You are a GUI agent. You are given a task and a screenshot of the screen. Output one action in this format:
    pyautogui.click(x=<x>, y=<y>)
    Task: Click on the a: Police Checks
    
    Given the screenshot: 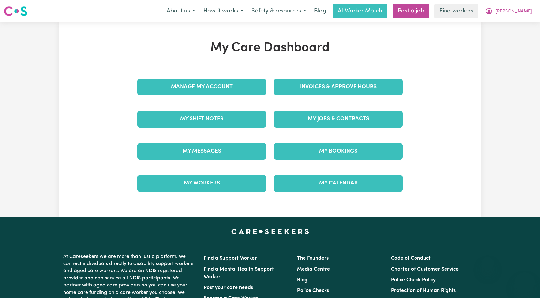 What is the action you would take?
    pyautogui.click(x=313, y=290)
    